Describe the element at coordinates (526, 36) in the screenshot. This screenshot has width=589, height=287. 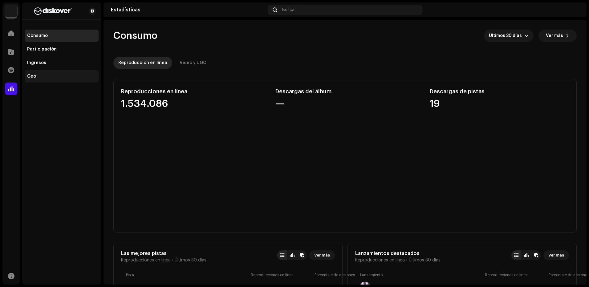
I see `div: dropdown trigger` at that location.